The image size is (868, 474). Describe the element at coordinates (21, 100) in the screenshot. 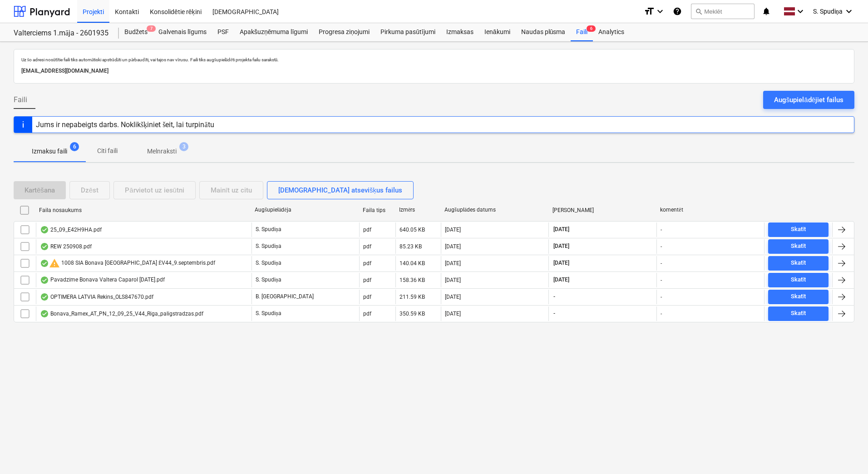

I see `span: Faili` at that location.